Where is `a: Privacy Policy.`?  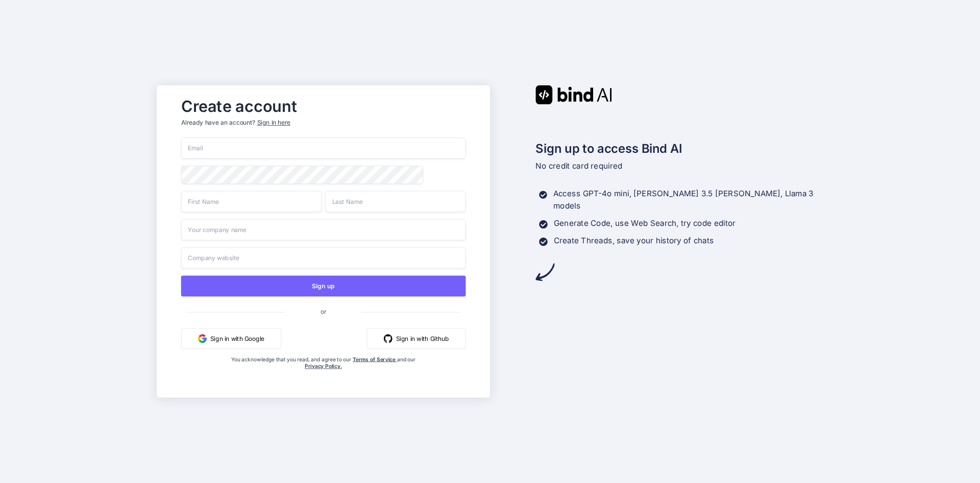
a: Privacy Policy. is located at coordinates (323, 366).